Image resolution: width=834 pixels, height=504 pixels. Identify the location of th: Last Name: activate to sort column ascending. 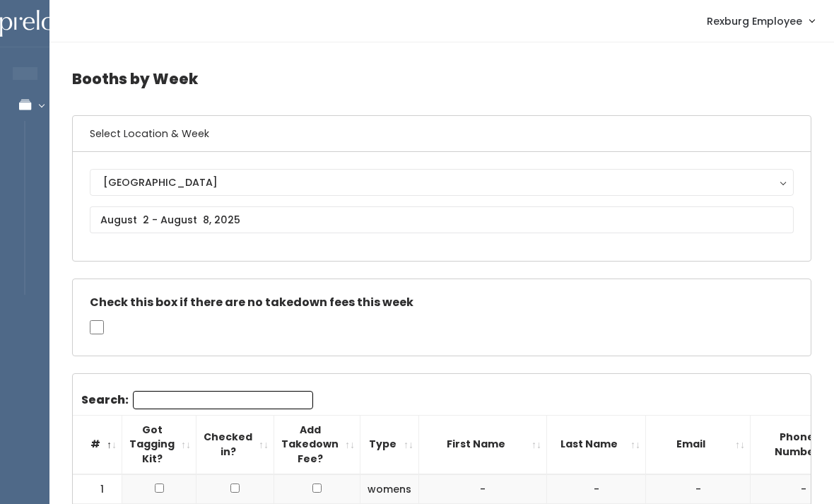
(597, 444).